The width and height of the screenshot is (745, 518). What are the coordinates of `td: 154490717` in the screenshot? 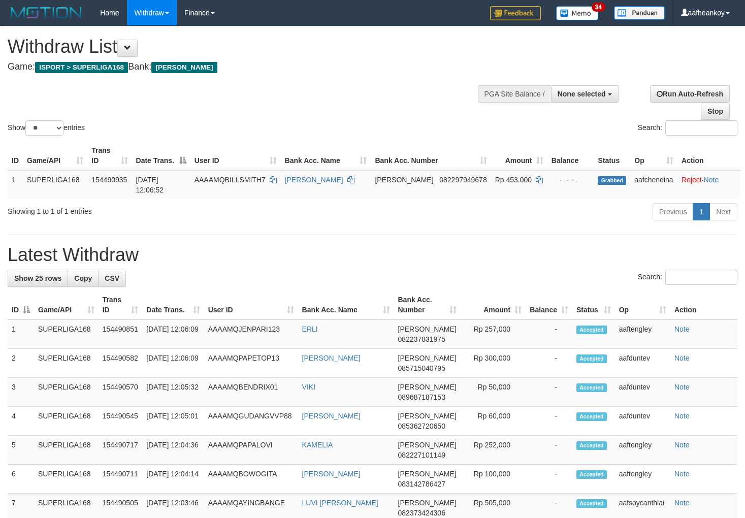 It's located at (120, 450).